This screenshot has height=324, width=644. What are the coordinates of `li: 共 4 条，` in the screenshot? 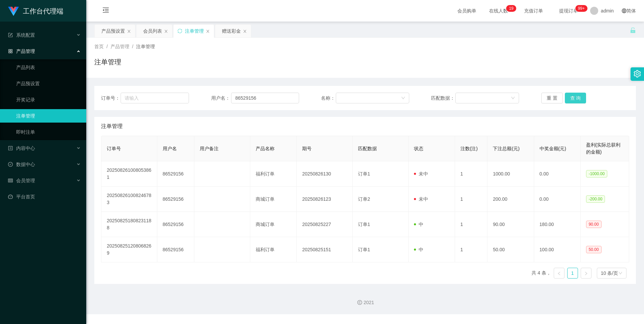 It's located at (542, 273).